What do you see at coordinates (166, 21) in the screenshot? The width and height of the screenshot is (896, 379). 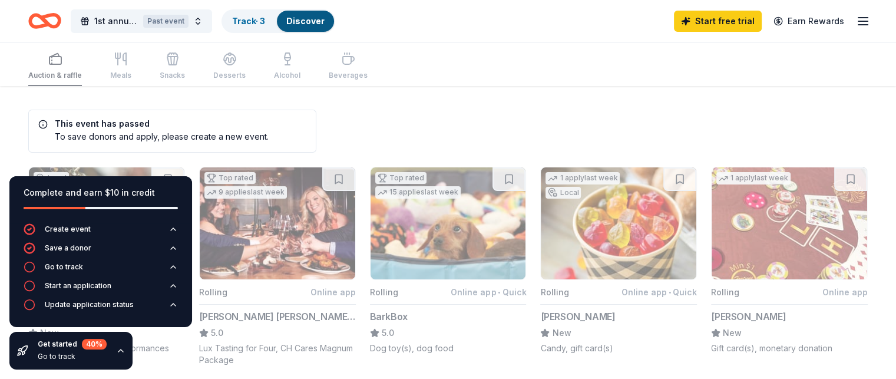 I see `div: Past event` at bounding box center [166, 21].